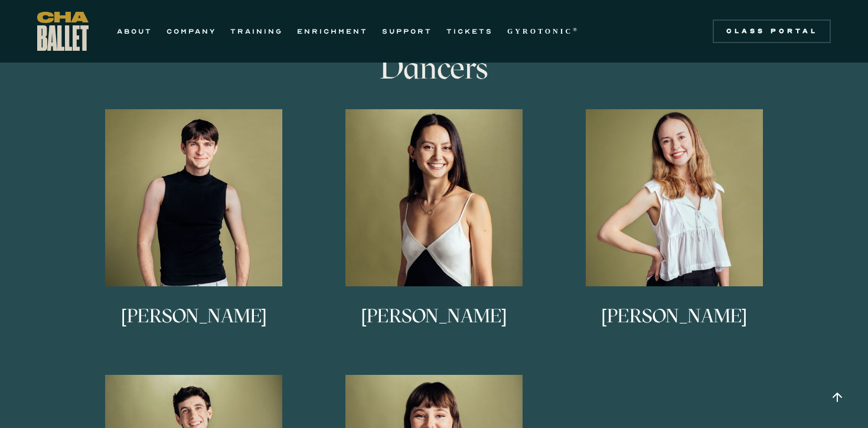 The height and width of the screenshot is (428, 868). What do you see at coordinates (62, 31) in the screenshot?
I see `a: home` at bounding box center [62, 31].